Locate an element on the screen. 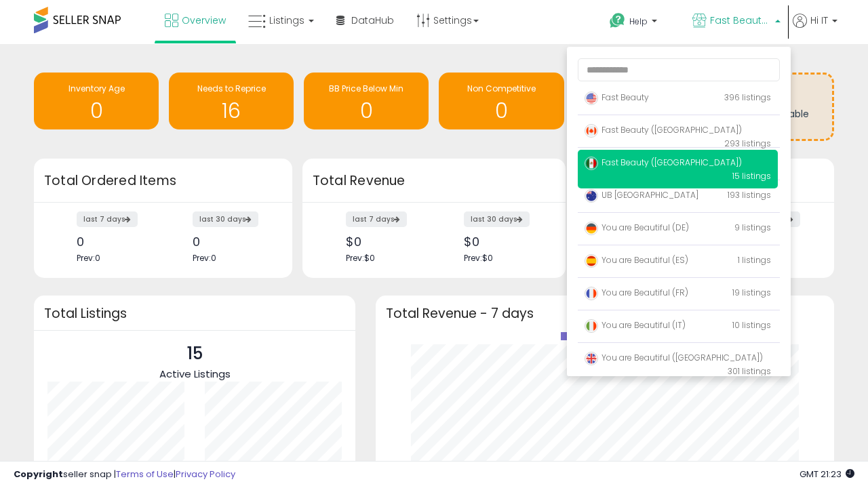  img: canada.png is located at coordinates (591, 130).